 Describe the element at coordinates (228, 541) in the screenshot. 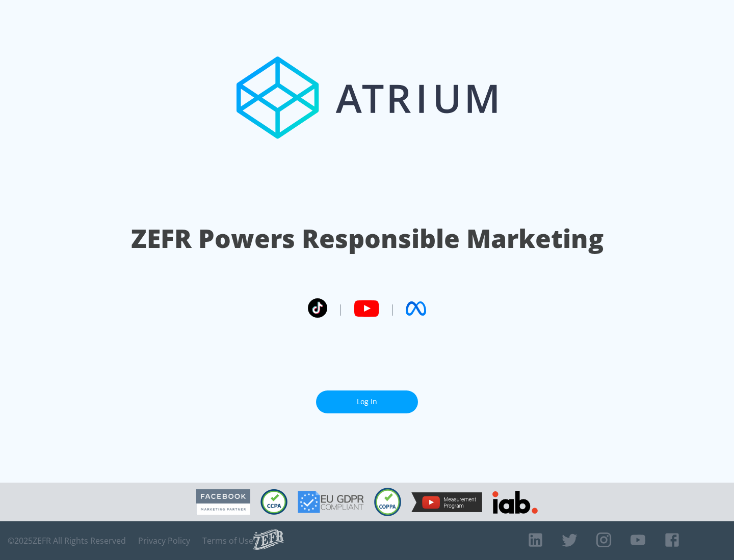

I see `a: Terms of Use` at that location.